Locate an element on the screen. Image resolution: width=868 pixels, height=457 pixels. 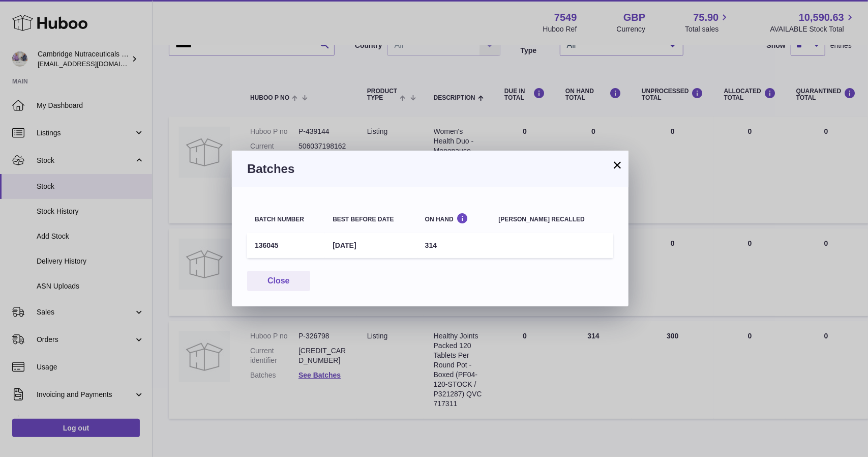
h3: Batches is located at coordinates (430, 169).